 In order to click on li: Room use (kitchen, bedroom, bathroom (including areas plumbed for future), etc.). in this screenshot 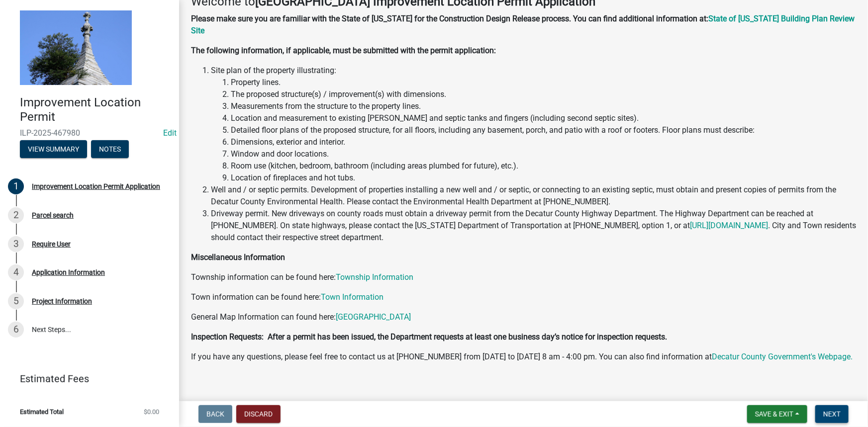, I will do `click(543, 166)`.